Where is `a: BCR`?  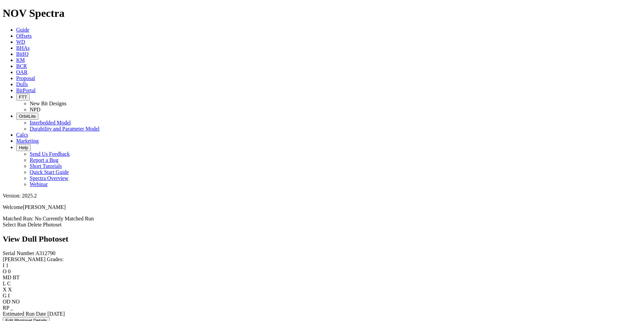
a: BCR is located at coordinates (22, 66).